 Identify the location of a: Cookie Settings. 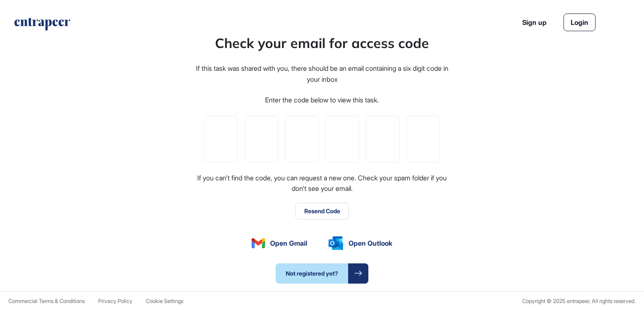
(164, 301).